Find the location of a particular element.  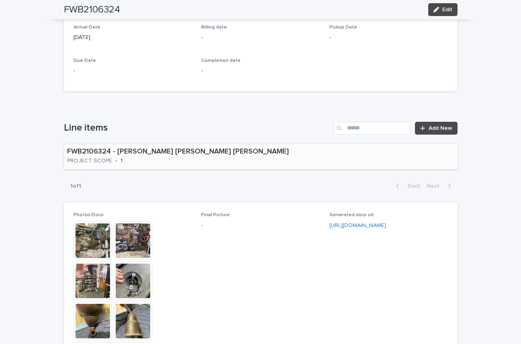

span: Back is located at coordinates (411, 186).